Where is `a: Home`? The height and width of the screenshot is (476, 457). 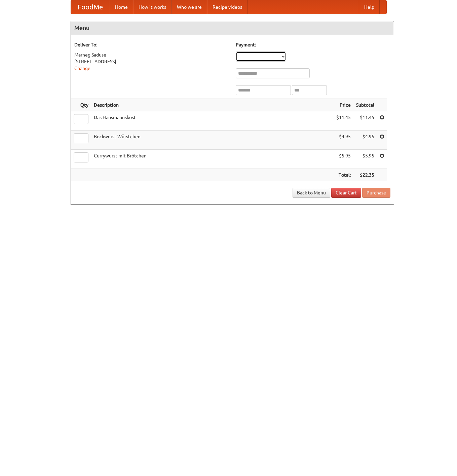 a: Home is located at coordinates (121, 7).